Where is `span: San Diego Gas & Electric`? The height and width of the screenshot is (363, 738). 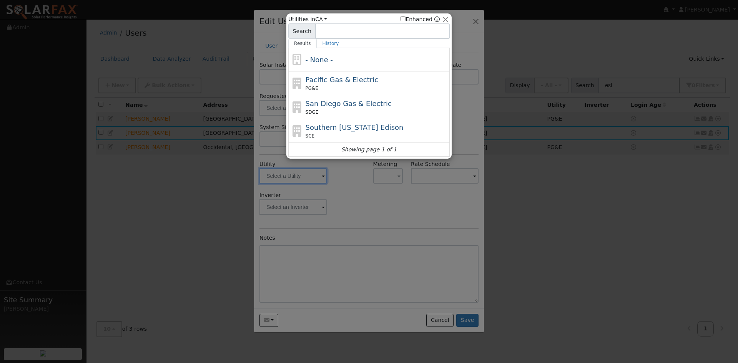 span: San Diego Gas & Electric is located at coordinates (349, 103).